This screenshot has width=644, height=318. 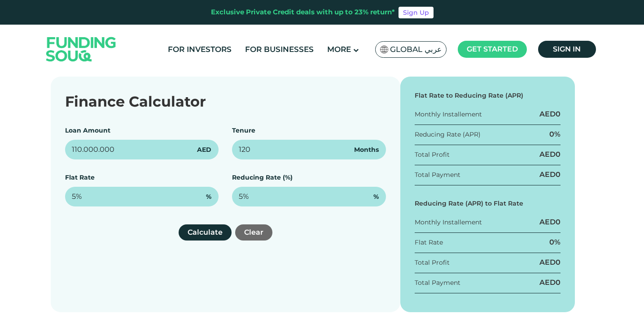 What do you see at coordinates (279, 49) in the screenshot?
I see `a: For Businesses` at bounding box center [279, 49].